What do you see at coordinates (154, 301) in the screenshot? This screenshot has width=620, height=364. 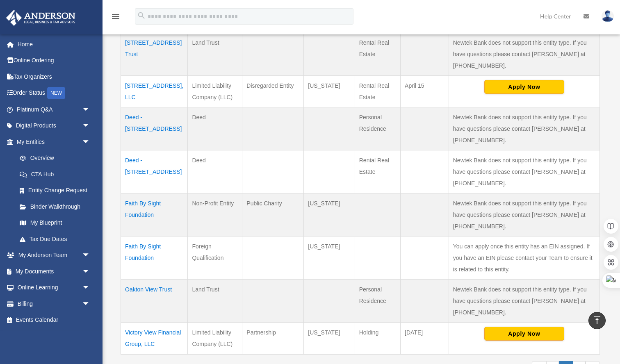 I see `td: Oakton View Trust` at bounding box center [154, 301].